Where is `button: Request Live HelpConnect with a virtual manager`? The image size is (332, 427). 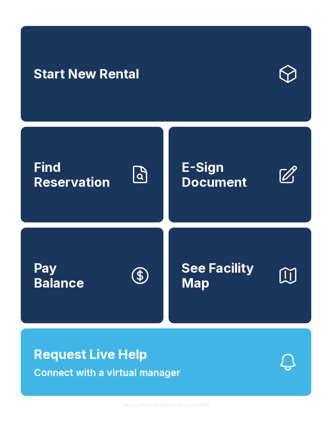
button: Request Live HelpConnect with a virtual manager is located at coordinates (166, 362).